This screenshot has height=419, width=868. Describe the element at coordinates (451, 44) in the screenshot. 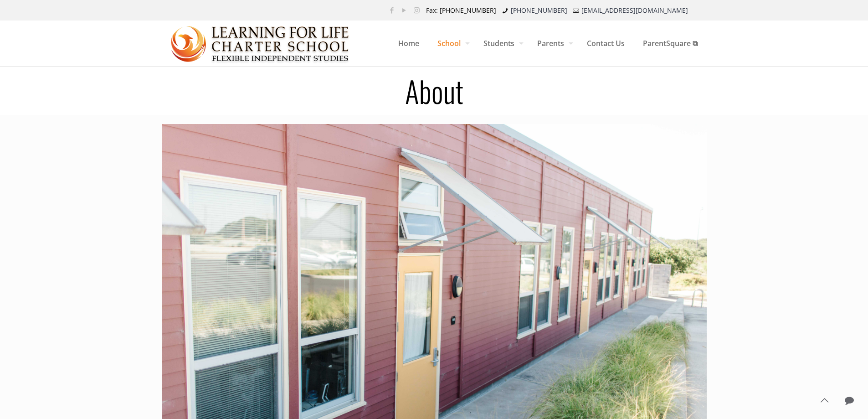

I see `a: School` at that location.